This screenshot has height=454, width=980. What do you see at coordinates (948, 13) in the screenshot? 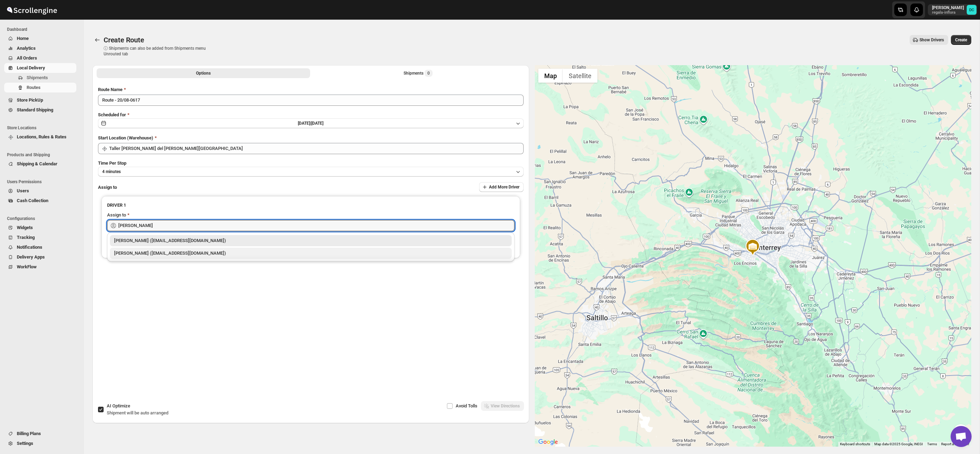
I see `p: regala-inflora` at bounding box center [948, 13].